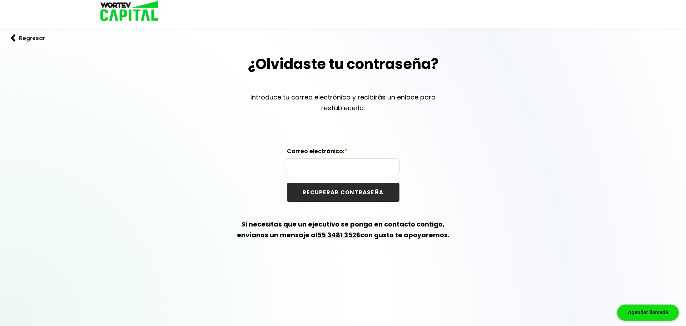  I want to click on label: Correo electrónico:, so click(343, 153).